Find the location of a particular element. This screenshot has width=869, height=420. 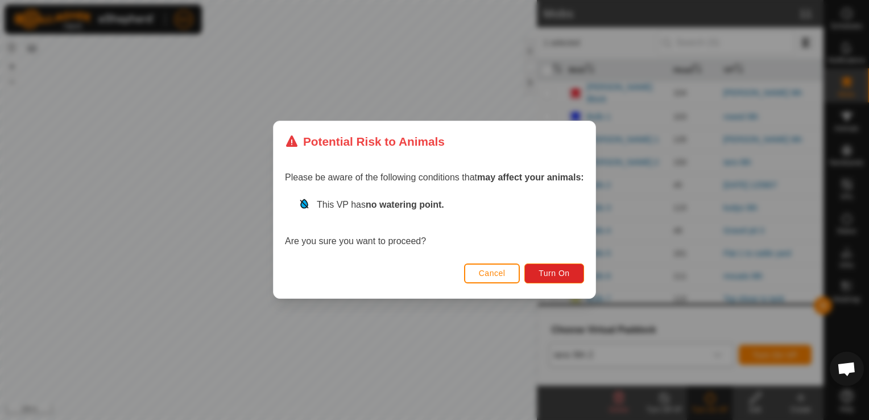

span: Please be aware of the following conditions that is located at coordinates (434, 177).